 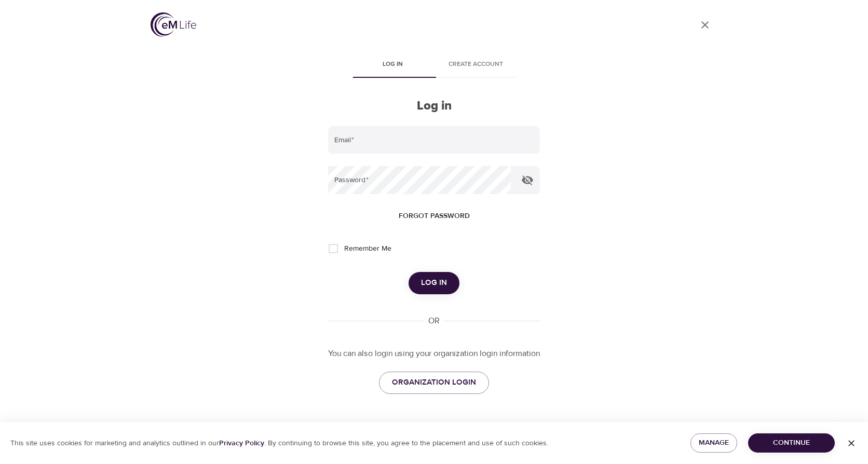 I want to click on a: Privacy Policy, so click(x=242, y=443).